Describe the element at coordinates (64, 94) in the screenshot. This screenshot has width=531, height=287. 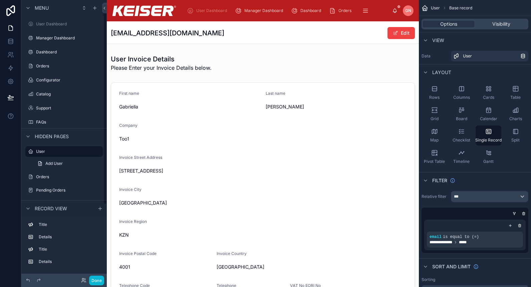
I see `a: Catalog` at that location.